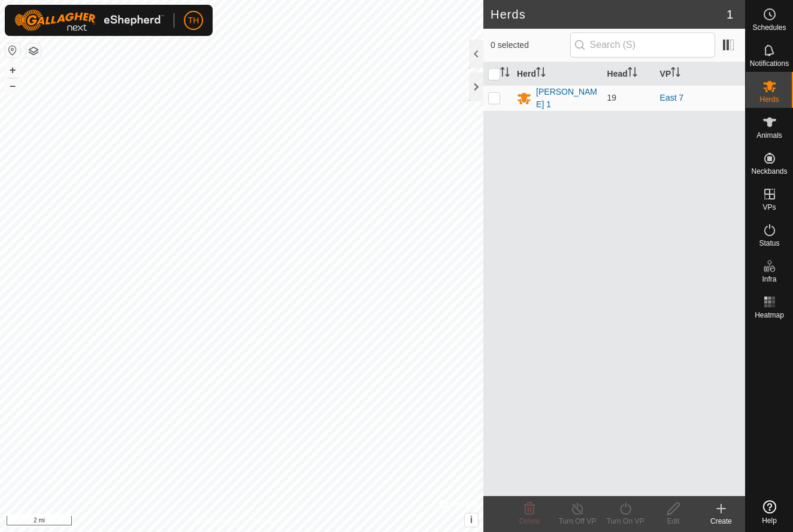  I want to click on a: Help, so click(769, 512).